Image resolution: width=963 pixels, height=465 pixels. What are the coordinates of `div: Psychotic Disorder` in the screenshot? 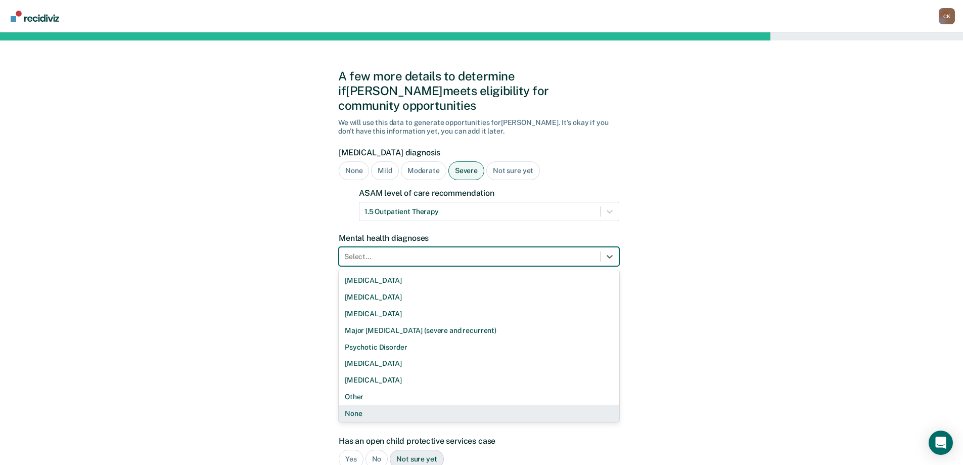 It's located at (479, 347).